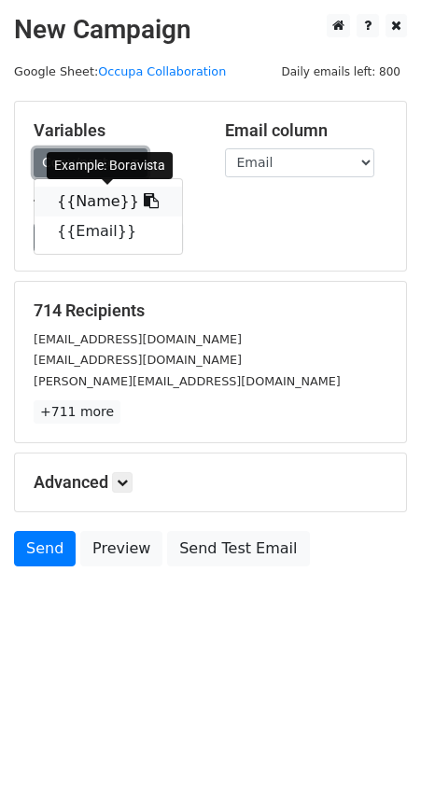 This screenshot has height=795, width=421. What do you see at coordinates (306, 131) in the screenshot?
I see `h5: Email column` at bounding box center [306, 131].